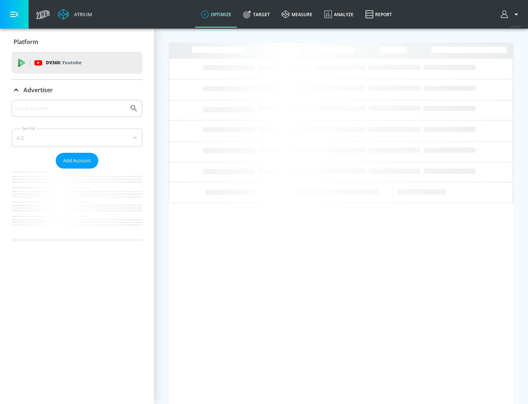  What do you see at coordinates (81, 14) in the screenshot?
I see `div: Atrium` at bounding box center [81, 14].